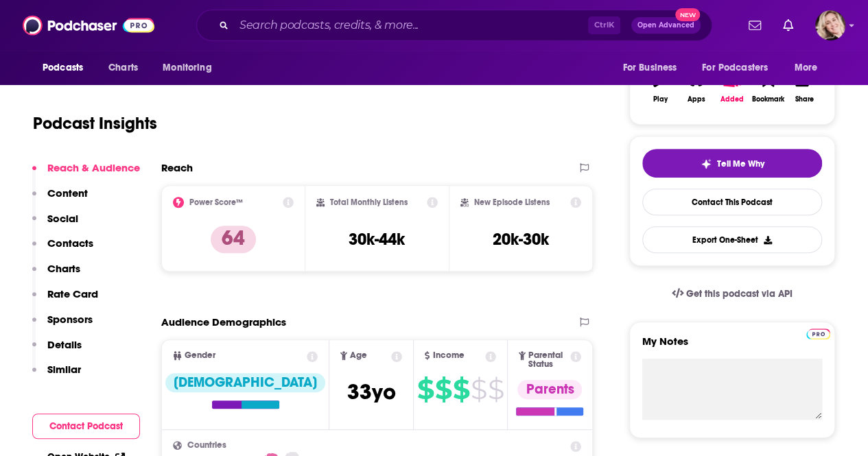 The width and height of the screenshot is (868, 456). What do you see at coordinates (60, 199) in the screenshot?
I see `button: Content` at bounding box center [60, 199].